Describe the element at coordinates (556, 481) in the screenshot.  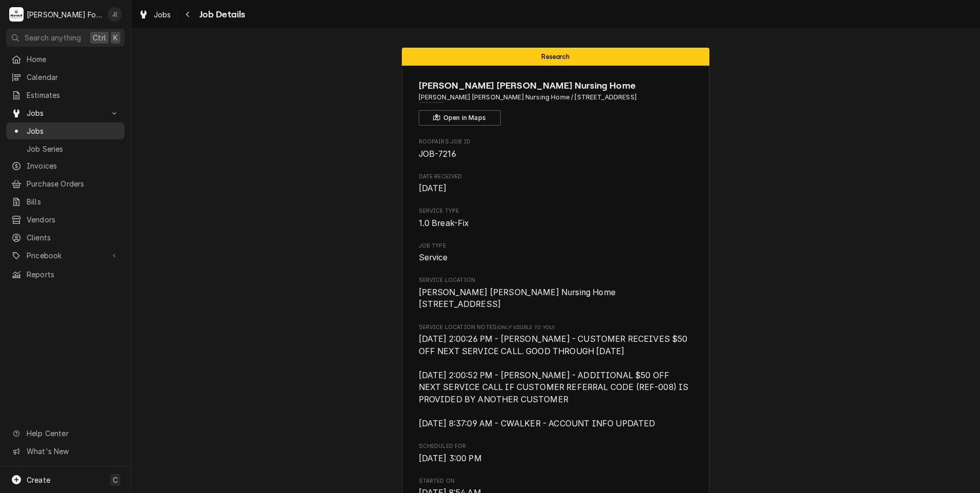
I see `span: Started On` at that location.